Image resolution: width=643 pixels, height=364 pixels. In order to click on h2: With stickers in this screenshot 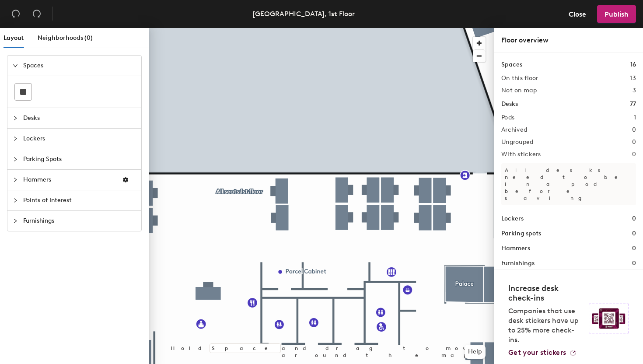, I will do `click(521, 154)`.